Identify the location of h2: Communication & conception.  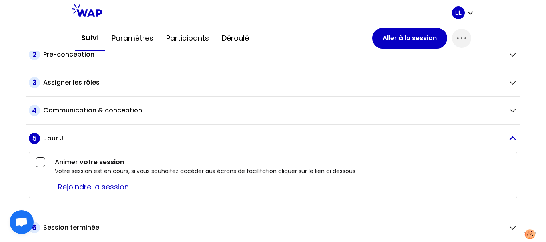
(93, 111).